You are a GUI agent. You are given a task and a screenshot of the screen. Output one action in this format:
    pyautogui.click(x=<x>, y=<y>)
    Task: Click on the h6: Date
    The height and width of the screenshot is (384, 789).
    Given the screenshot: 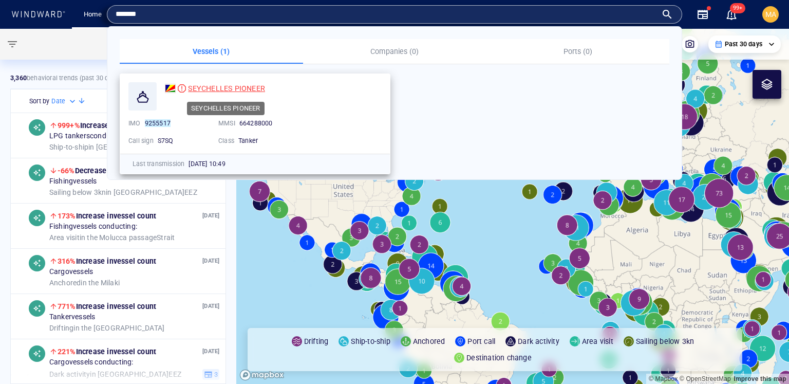 What is the action you would take?
    pyautogui.click(x=58, y=101)
    